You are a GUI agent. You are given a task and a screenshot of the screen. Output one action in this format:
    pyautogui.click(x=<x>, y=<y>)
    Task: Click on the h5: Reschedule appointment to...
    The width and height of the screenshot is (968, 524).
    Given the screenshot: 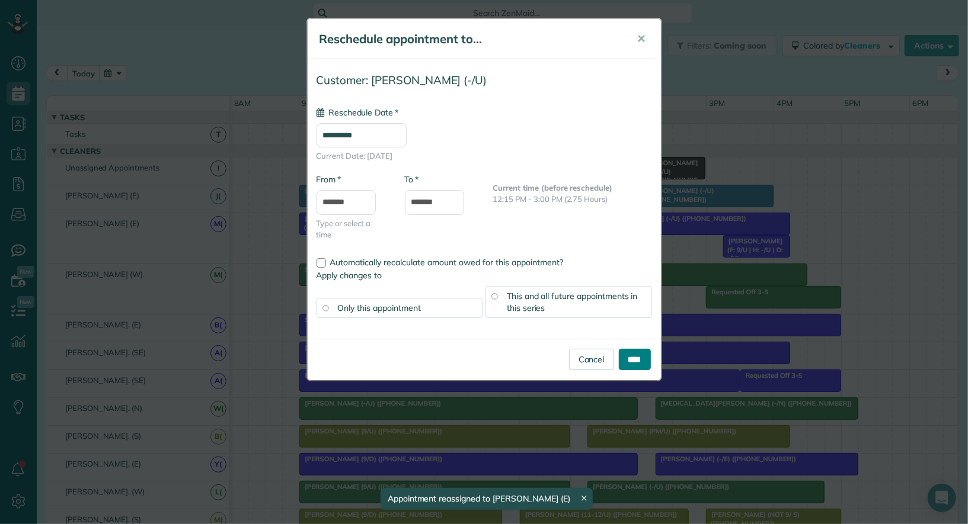 What is the action you would take?
    pyautogui.click(x=470, y=39)
    